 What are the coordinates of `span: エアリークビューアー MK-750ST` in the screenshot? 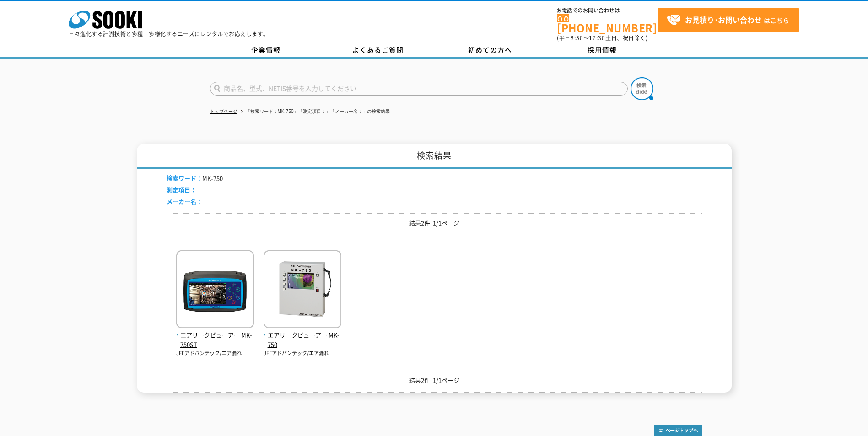 It's located at (215, 340).